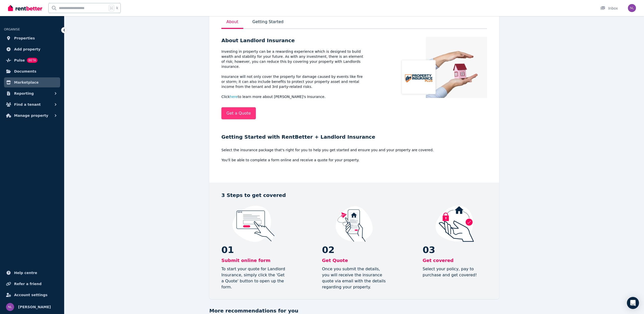 This screenshot has width=644, height=314. Describe the element at coordinates (32, 38) in the screenshot. I see `a: Properties` at that location.